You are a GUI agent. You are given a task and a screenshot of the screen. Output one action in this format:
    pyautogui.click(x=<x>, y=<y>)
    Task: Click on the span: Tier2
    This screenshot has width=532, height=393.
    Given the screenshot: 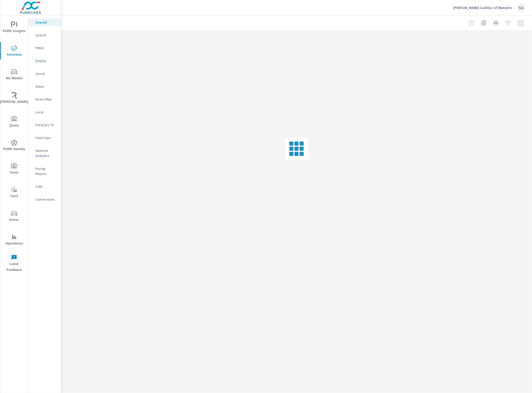 What is the action you would take?
    pyautogui.click(x=14, y=193)
    